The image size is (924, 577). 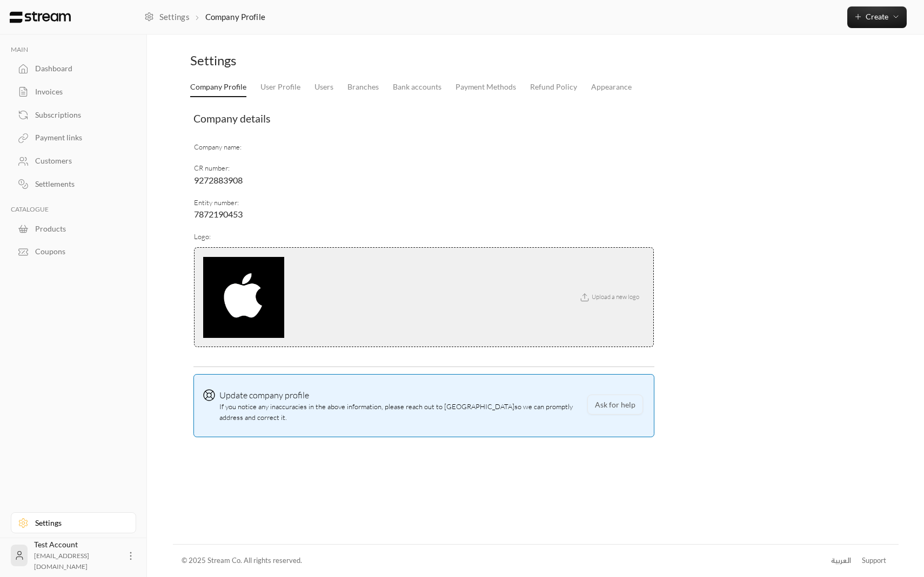 I want to click on a: Company Profile, so click(x=218, y=88).